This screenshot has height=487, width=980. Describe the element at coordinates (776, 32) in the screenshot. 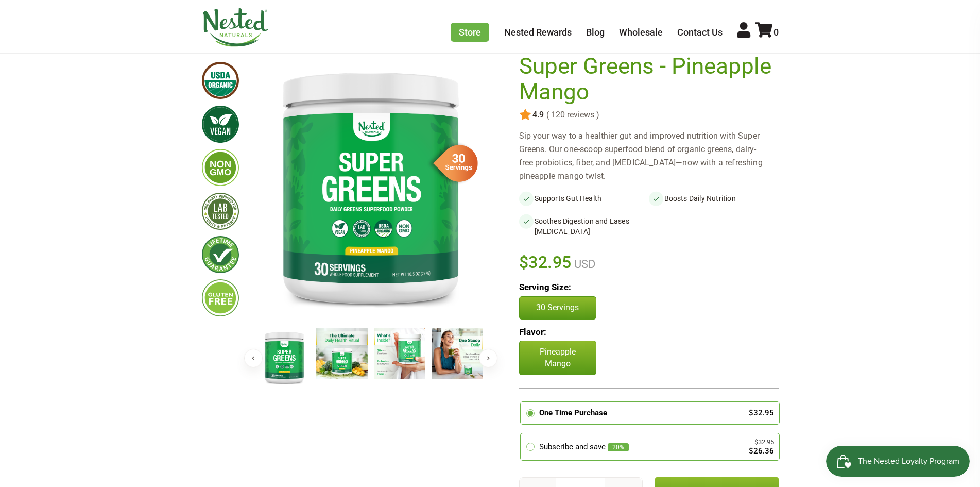

I see `span: 0` at that location.